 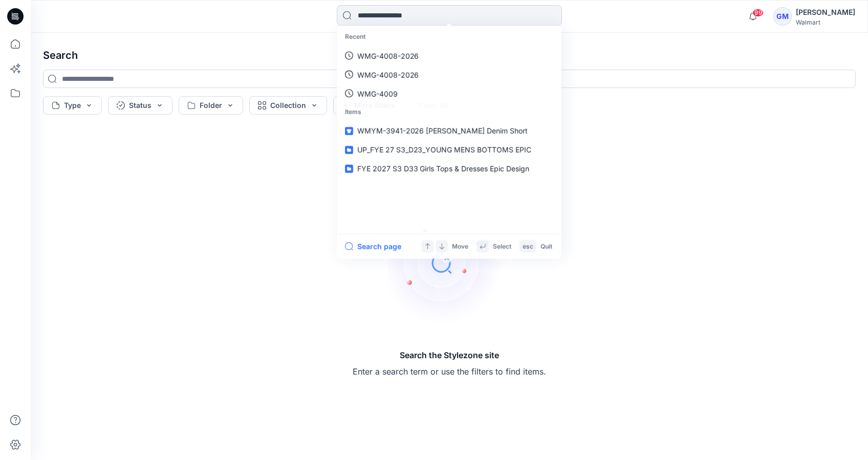 I want to click on a: UP_FYE 27 S3_D23_YOUNG MENS BOTTOMS EPIC, so click(x=449, y=149).